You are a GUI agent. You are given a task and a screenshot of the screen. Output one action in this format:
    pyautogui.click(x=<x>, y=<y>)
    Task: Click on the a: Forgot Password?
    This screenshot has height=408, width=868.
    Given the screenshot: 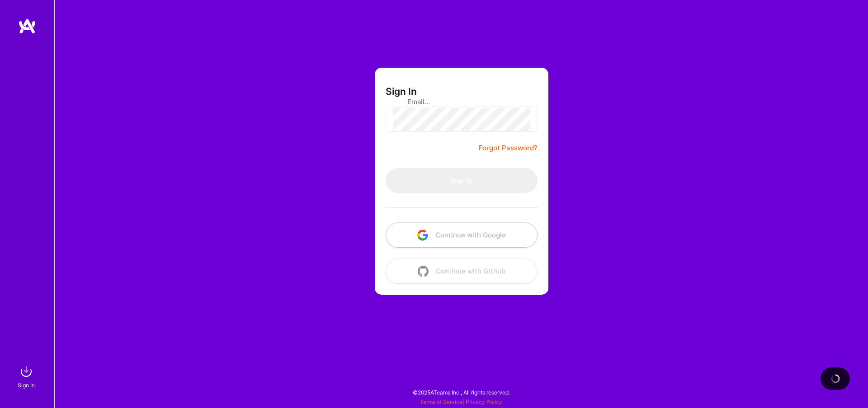 What is the action you would take?
    pyautogui.click(x=508, y=148)
    